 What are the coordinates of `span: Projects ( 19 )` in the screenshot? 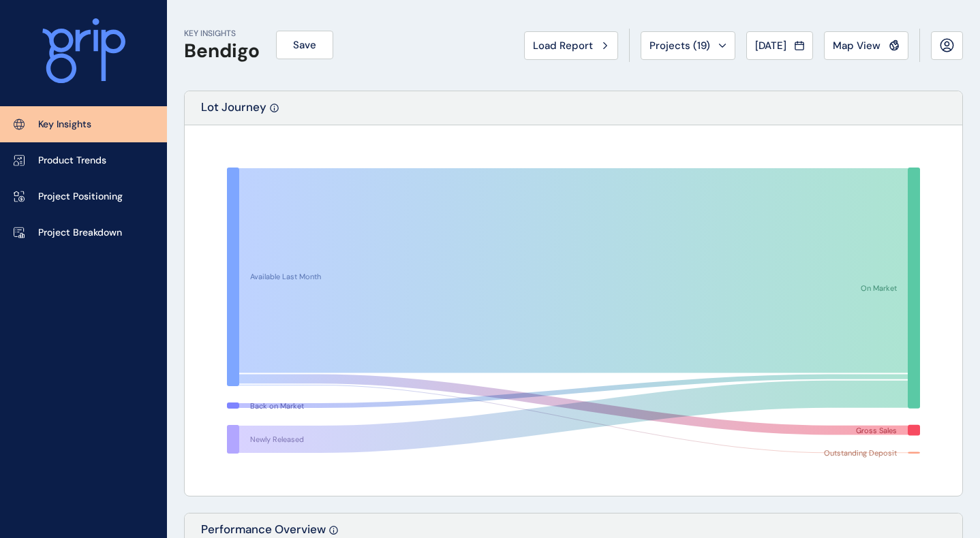 It's located at (679, 45).